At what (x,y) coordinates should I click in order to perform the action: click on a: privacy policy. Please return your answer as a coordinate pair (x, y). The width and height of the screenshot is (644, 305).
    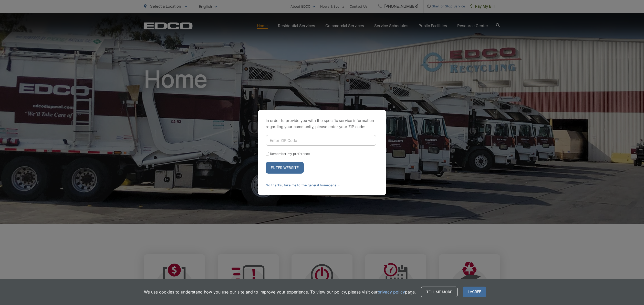
    Looking at the image, I should click on (391, 292).